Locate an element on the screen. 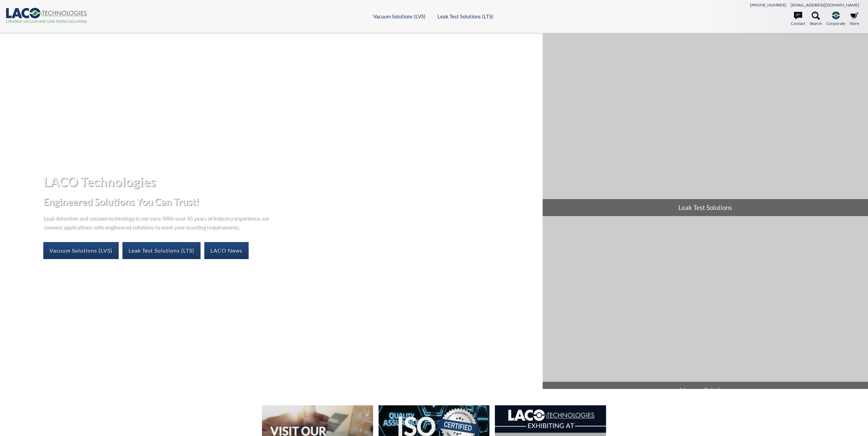  a: Search is located at coordinates (816, 19).